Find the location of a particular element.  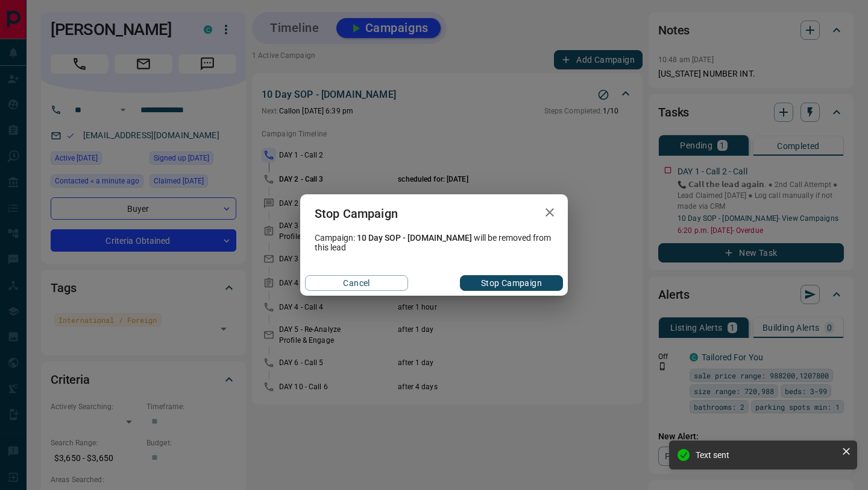

h2: Stop Campaign is located at coordinates (356, 214).